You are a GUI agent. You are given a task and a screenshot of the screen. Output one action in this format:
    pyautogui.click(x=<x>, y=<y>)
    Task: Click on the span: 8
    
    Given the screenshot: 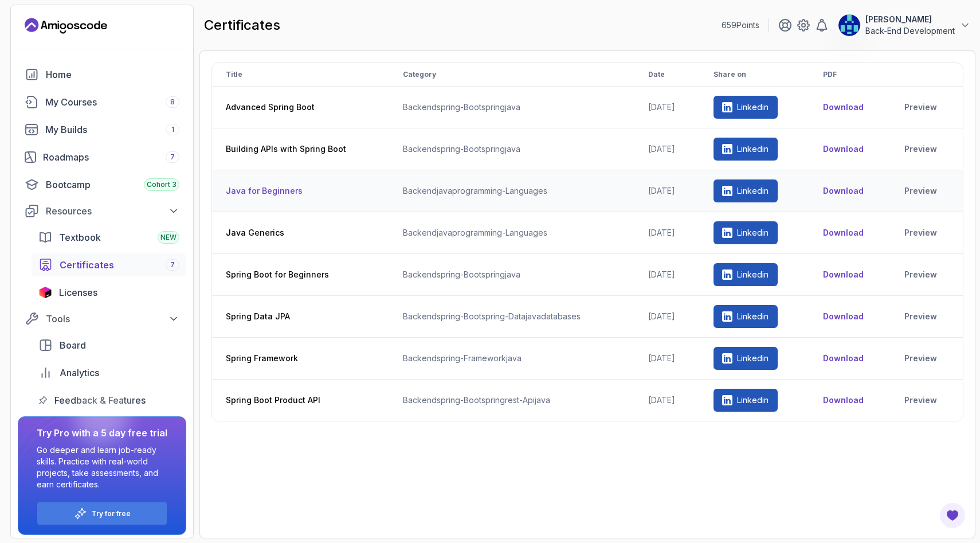 What is the action you would take?
    pyautogui.click(x=173, y=102)
    